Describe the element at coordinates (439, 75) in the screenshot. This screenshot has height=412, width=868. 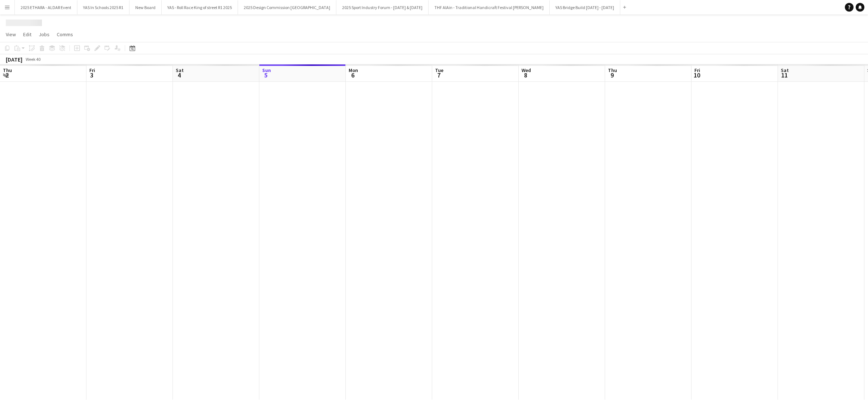
I see `span: 7` at that location.